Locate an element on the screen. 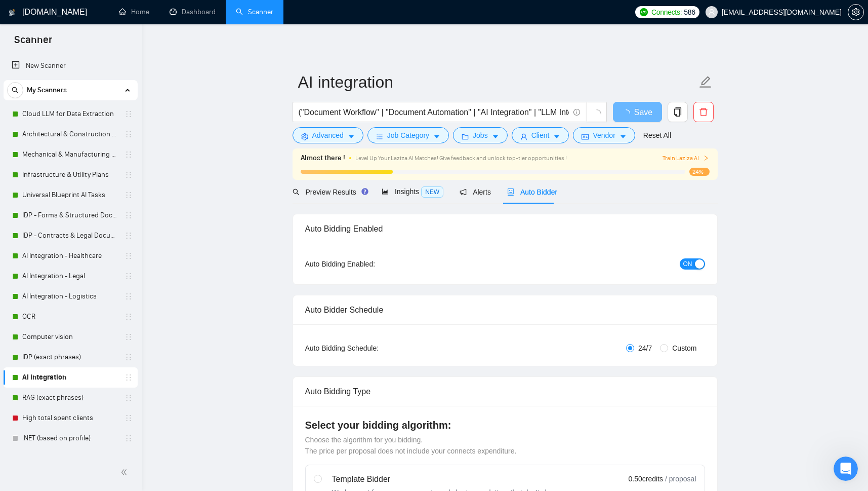  button: search is located at coordinates (15, 90).